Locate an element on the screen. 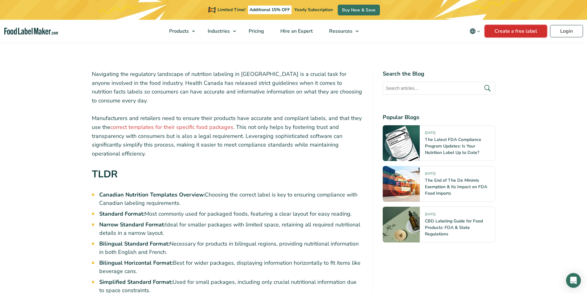 The height and width of the screenshot is (294, 587). span: Limited Time! is located at coordinates (231, 10).